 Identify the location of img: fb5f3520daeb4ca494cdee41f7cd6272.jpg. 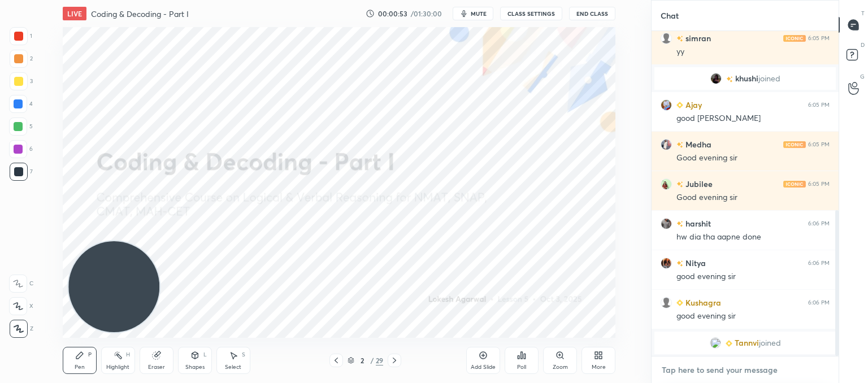
(666, 263).